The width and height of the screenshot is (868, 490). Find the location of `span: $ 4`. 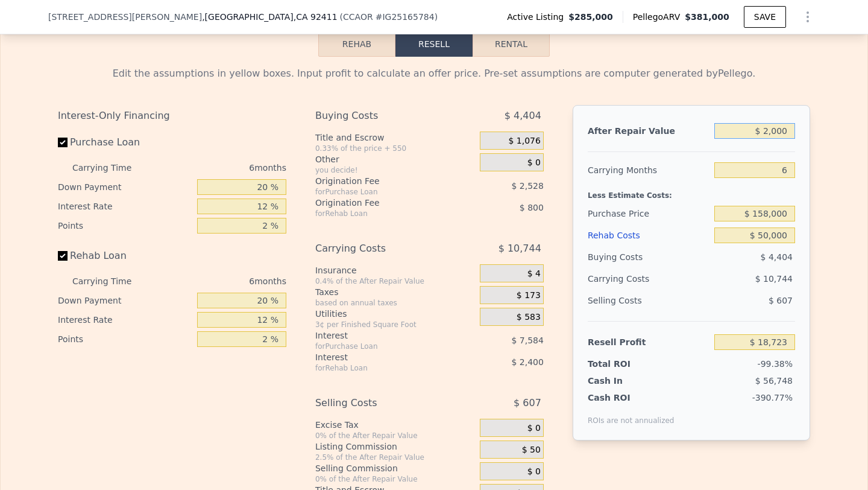

span: $ 4 is located at coordinates (534, 274).